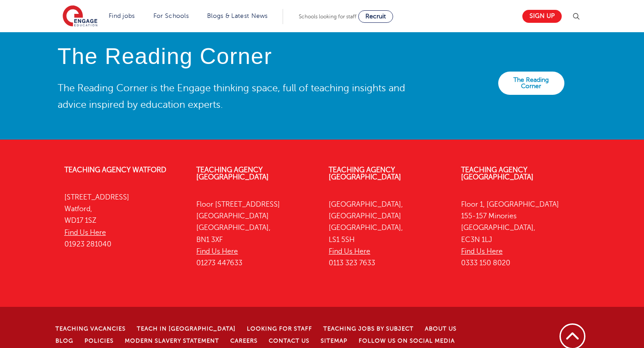 Image resolution: width=644 pixels, height=348 pixels. Describe the element at coordinates (376, 16) in the screenshot. I see `a: Recruit` at that location.